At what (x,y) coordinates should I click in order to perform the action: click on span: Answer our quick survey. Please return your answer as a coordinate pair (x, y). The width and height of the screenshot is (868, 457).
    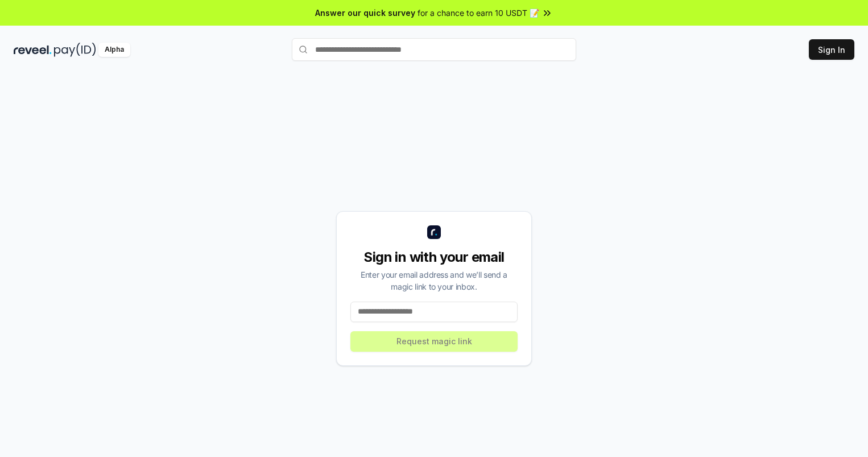
    Looking at the image, I should click on (365, 13).